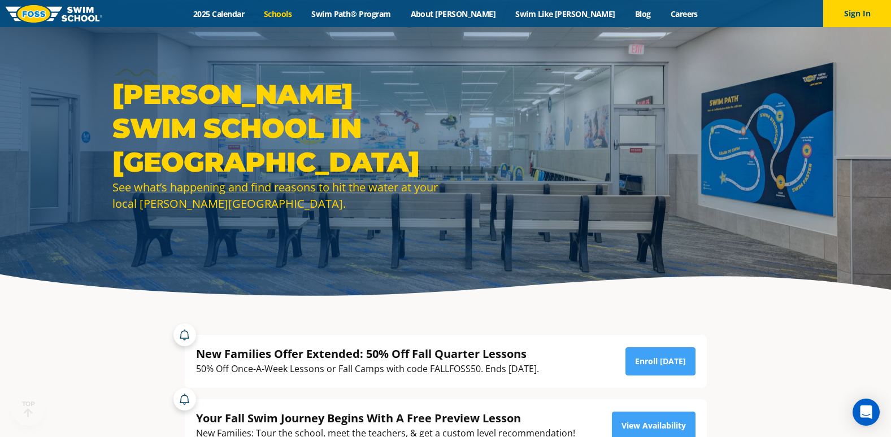  Describe the element at coordinates (351, 14) in the screenshot. I see `a: Swim Path® Program` at that location.